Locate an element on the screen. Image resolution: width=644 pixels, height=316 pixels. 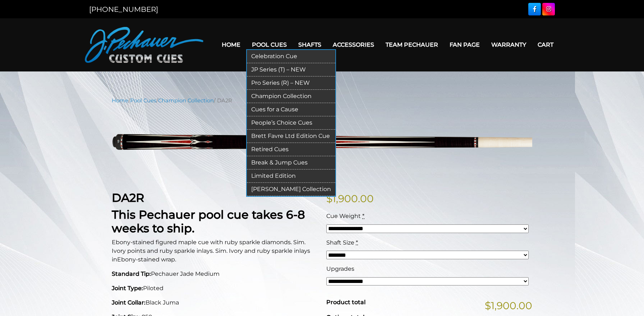
strong: Joint Collar: is located at coordinates (129, 303).